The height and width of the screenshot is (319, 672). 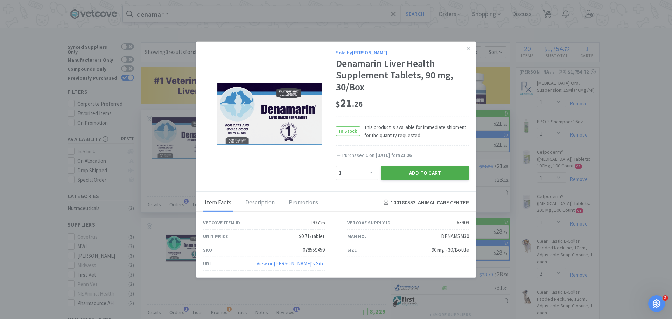 I want to click on div: Description, so click(x=260, y=203).